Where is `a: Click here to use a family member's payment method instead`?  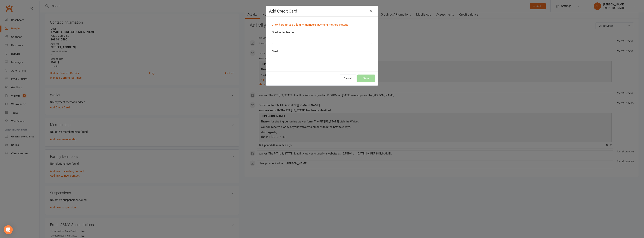
a: Click here to use a family member's payment method instead is located at coordinates (310, 25).